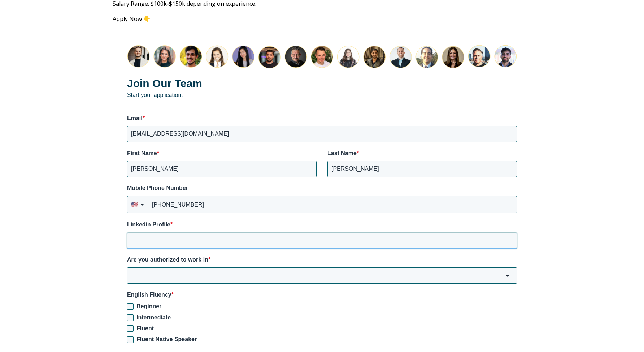  What do you see at coordinates (149, 224) in the screenshot?
I see `span: Linkedin Profile` at bounding box center [149, 224].